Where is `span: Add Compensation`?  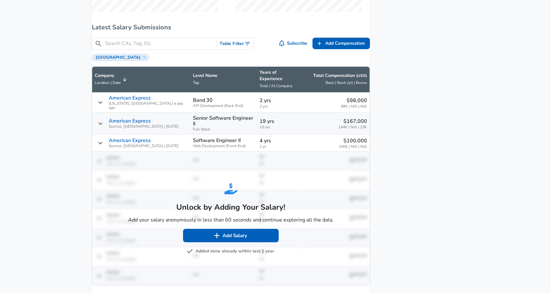
span: Add Compensation is located at coordinates (345, 43).